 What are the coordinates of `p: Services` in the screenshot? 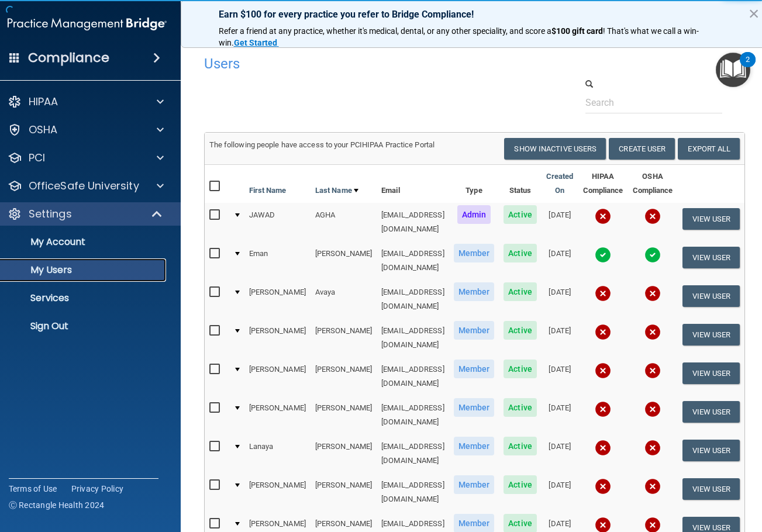 It's located at (81, 298).